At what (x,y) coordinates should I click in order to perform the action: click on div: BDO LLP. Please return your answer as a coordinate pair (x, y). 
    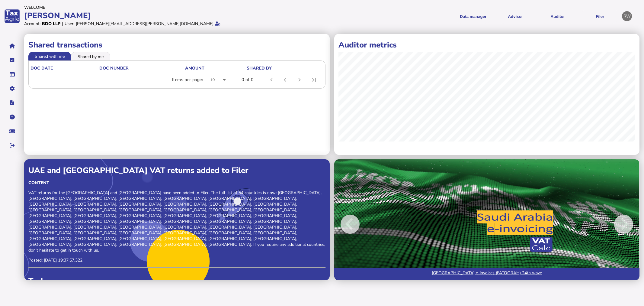
    Looking at the image, I should click on (51, 23).